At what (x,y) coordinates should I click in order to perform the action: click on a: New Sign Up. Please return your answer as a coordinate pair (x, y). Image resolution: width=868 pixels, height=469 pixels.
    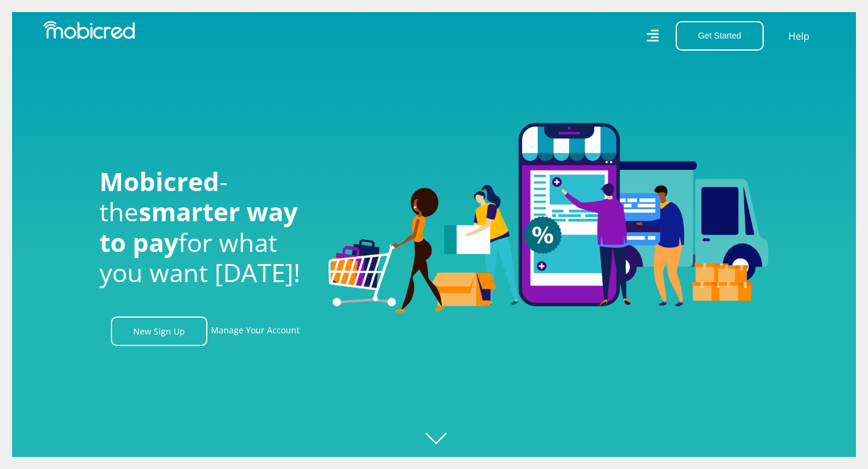
    Looking at the image, I should click on (159, 331).